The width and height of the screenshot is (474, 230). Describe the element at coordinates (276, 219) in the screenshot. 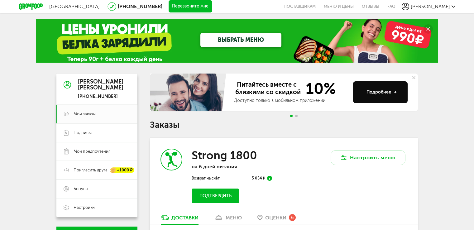

I see `a: Оценки 6` at that location.